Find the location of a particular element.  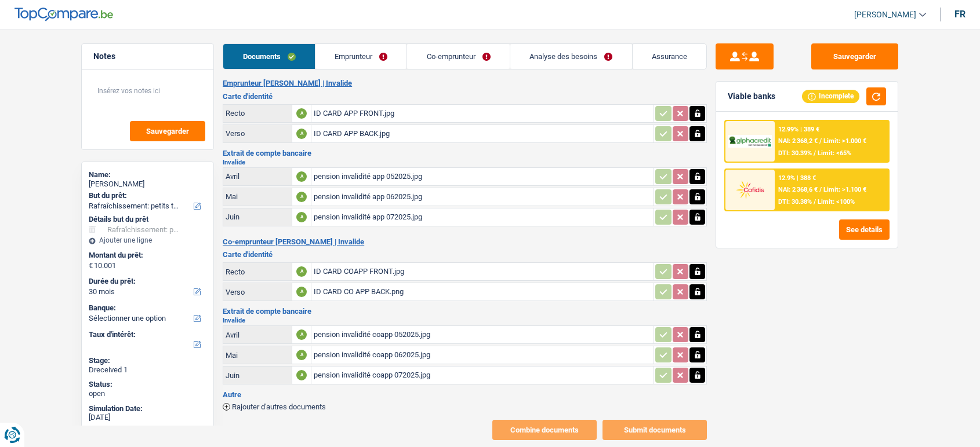

div: Viable banks is located at coordinates (752, 96).